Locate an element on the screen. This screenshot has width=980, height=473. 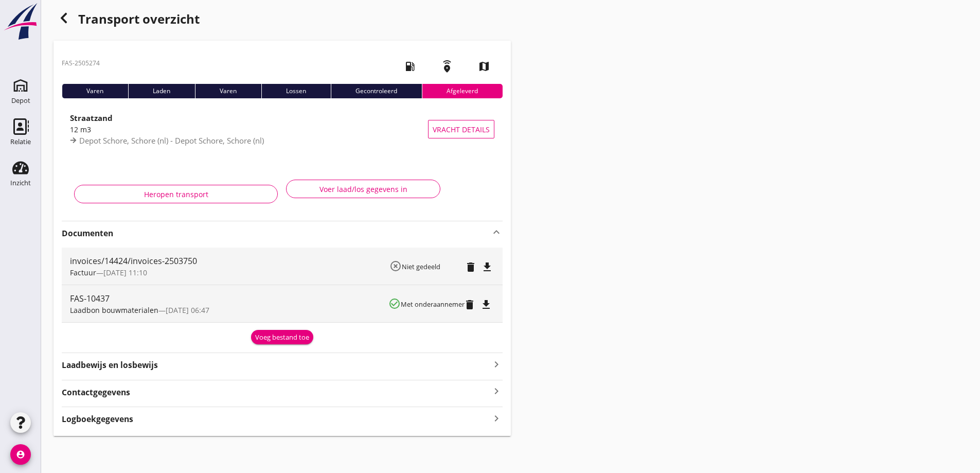
div: invoices/14424/invoices-2503750 is located at coordinates (229, 261).